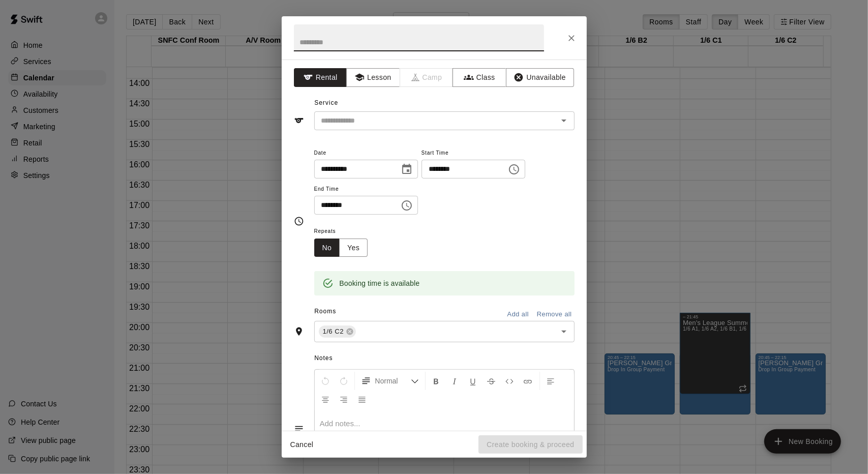  I want to click on button: Choose time, selected time is 5:30 PM, so click(514, 169).